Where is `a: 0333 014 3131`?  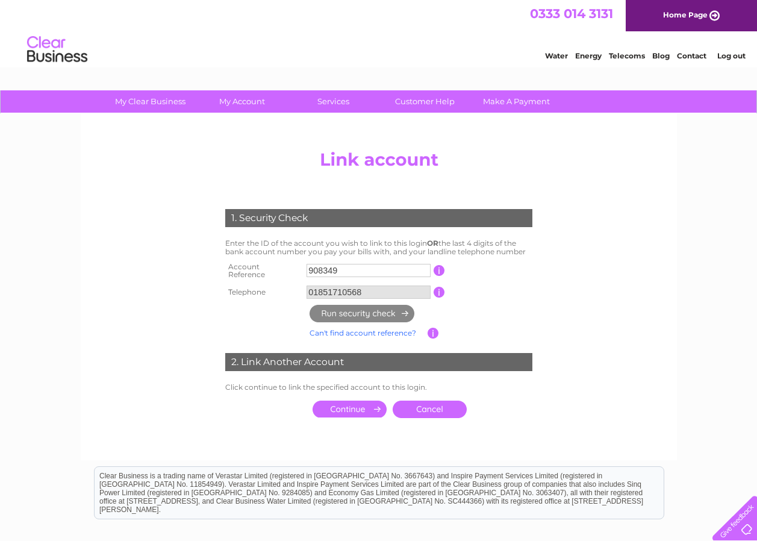
a: 0333 014 3131 is located at coordinates (572, 13).